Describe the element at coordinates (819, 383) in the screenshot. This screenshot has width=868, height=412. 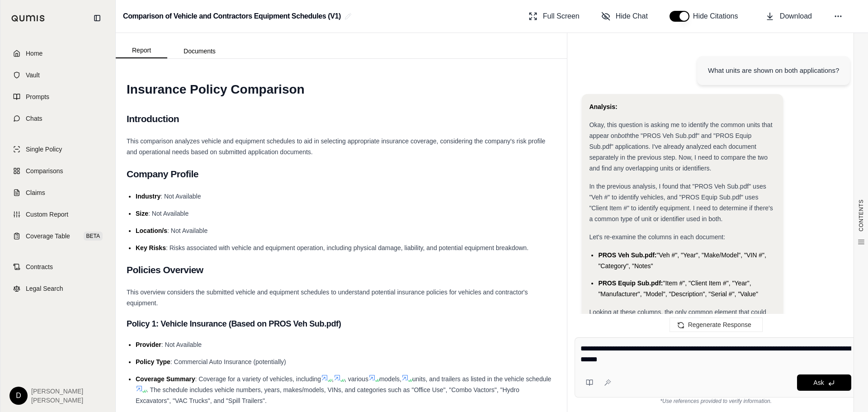
I see `span: Ask` at that location.